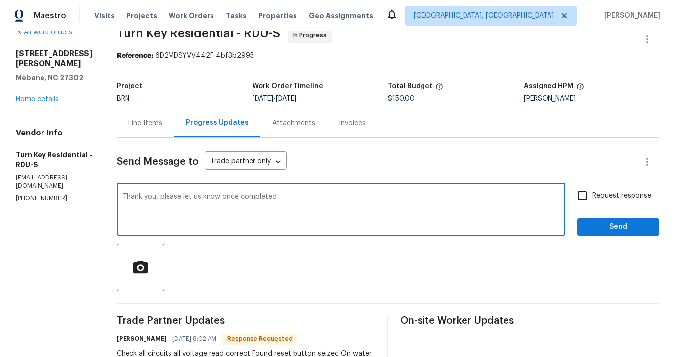 This screenshot has height=357, width=675. I want to click on span: On-site Worker Updates, so click(530, 321).